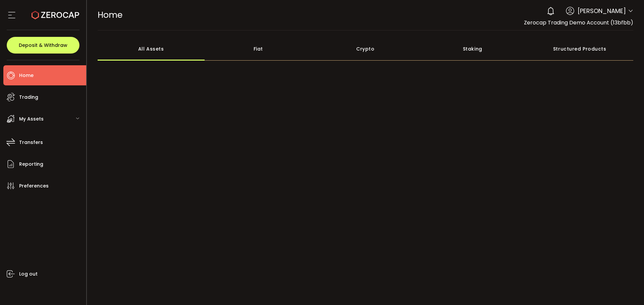 This screenshot has height=305, width=644. What do you see at coordinates (151, 49) in the screenshot?
I see `div: All Assets` at bounding box center [151, 49].